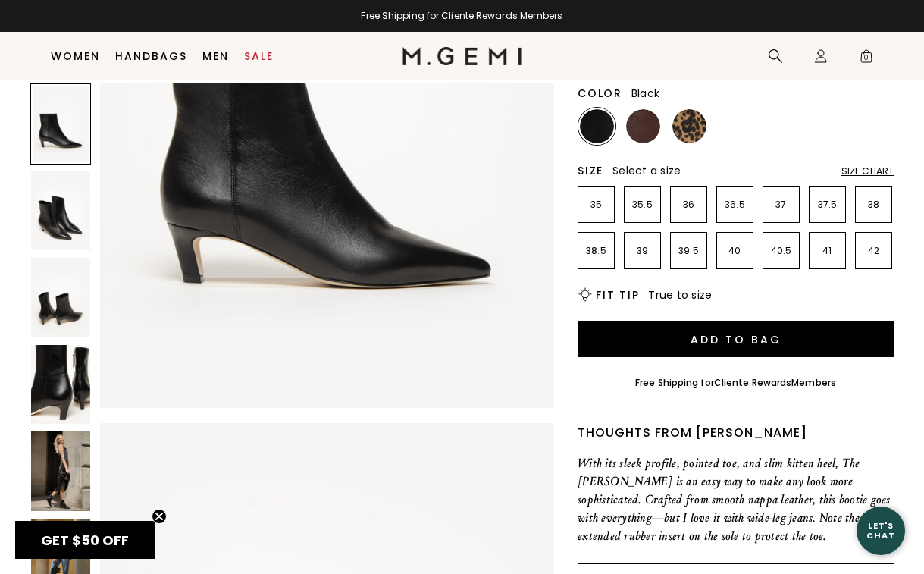 The image size is (924, 574). I want to click on a: Sale, so click(258, 56).